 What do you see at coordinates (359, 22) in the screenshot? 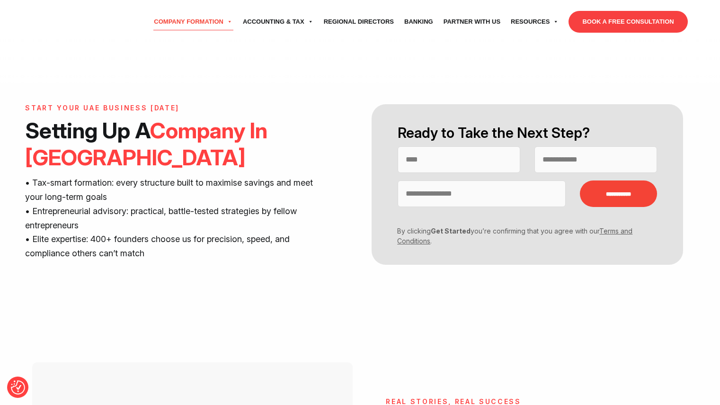
I see `a: Regional Directors` at bounding box center [359, 22].